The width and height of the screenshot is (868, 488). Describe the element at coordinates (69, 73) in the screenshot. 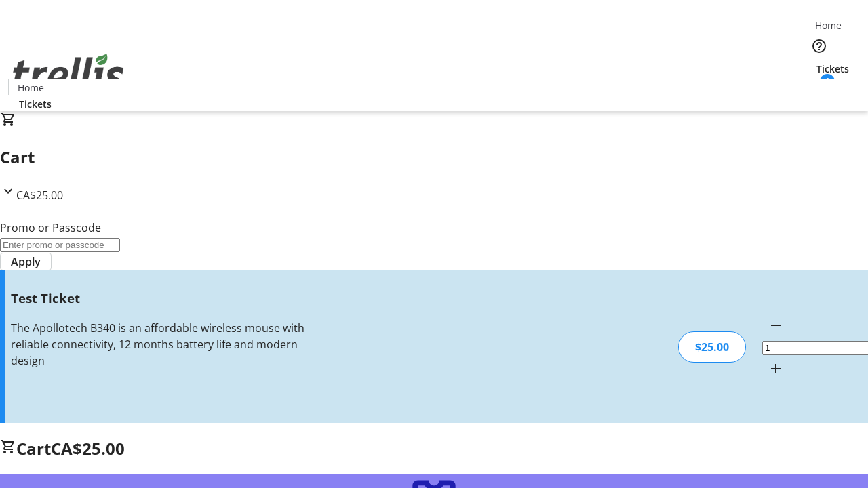

I see `img: Orient E2E Organization fs8foMX7hG's Logo` at that location.